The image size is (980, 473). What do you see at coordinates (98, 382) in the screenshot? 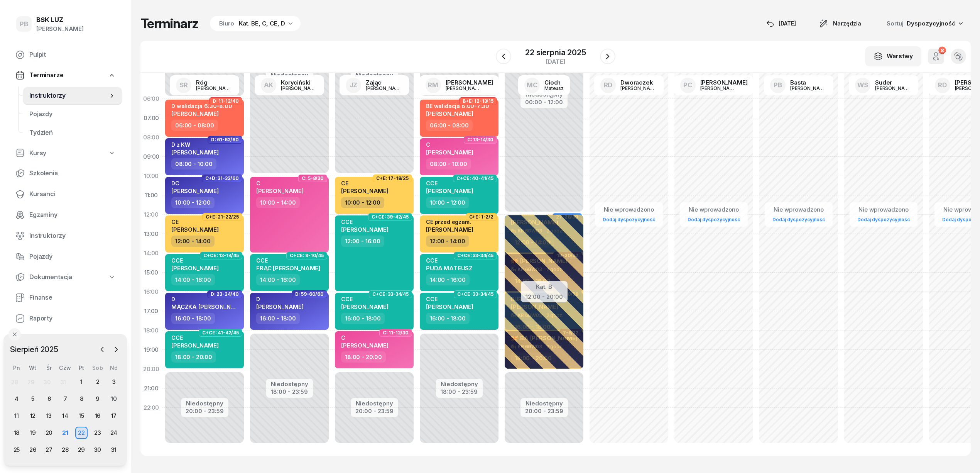
I see `div: 2` at bounding box center [98, 382].